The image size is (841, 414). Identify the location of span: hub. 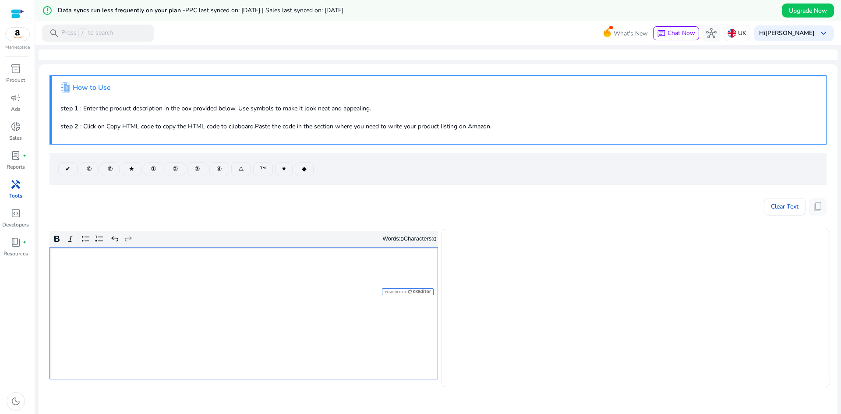
(711, 33).